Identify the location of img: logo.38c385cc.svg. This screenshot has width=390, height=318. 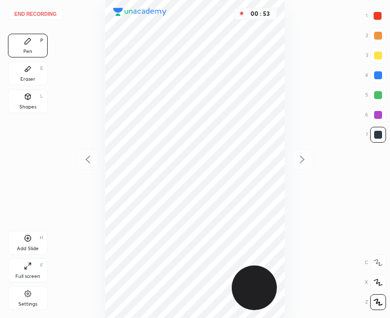
(140, 12).